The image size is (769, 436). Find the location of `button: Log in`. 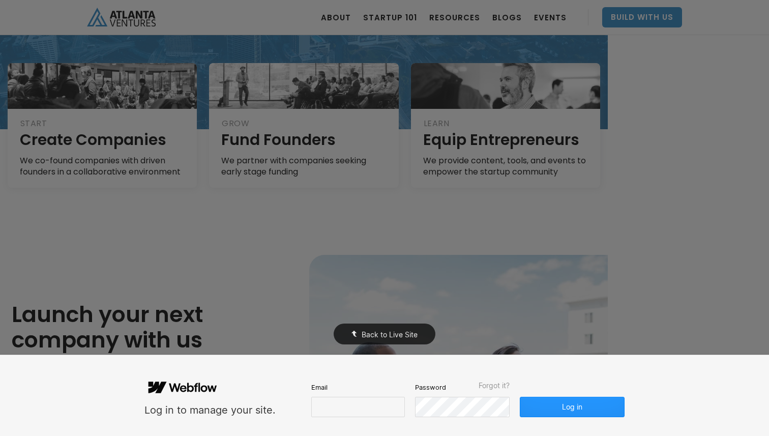

button: Log in is located at coordinates (572, 407).